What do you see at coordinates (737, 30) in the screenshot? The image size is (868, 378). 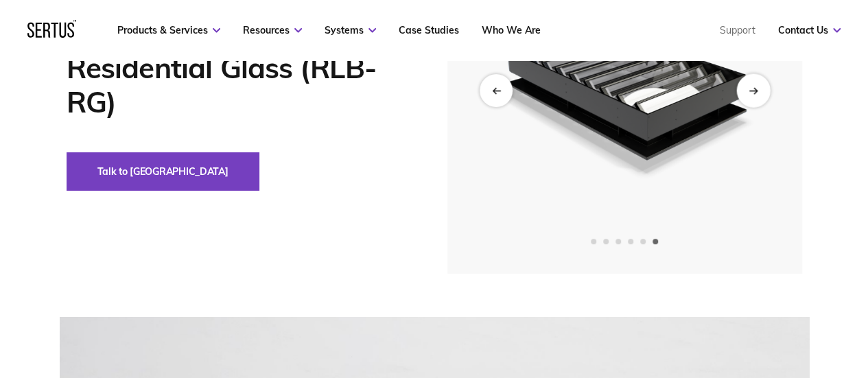 I see `a: Support` at bounding box center [737, 30].